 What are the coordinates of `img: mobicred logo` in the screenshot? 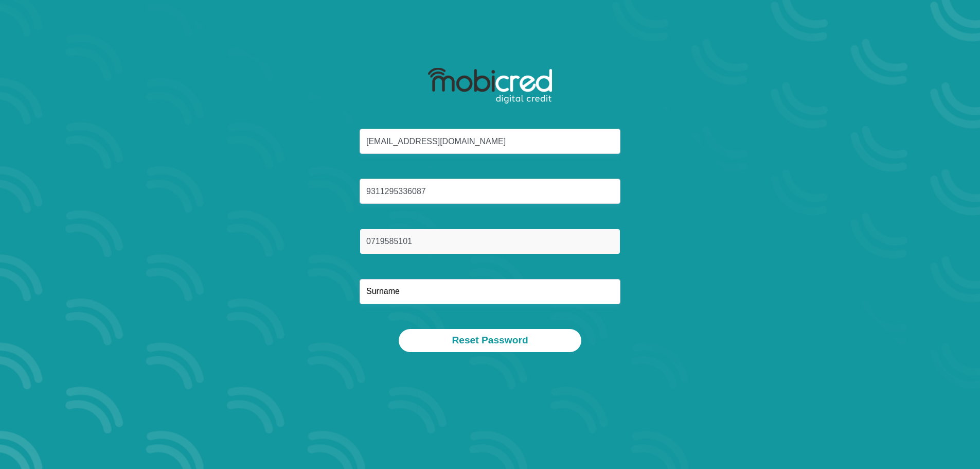 It's located at (490, 86).